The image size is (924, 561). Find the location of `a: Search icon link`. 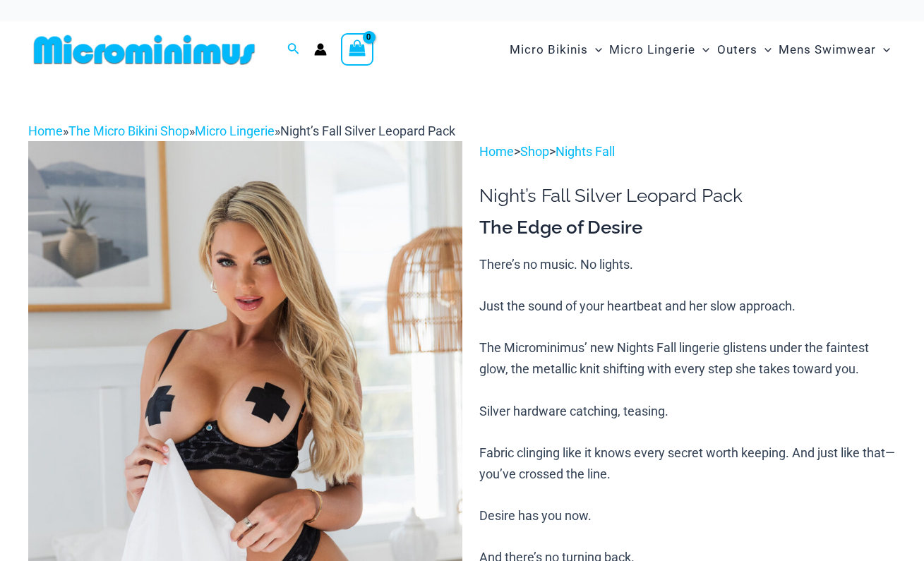

a: Search icon link is located at coordinates (294, 50).